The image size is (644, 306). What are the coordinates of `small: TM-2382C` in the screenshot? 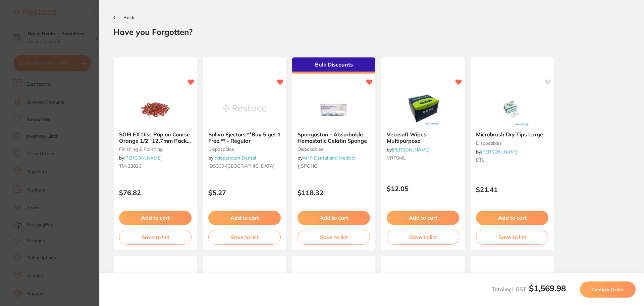 It's located at (155, 166).